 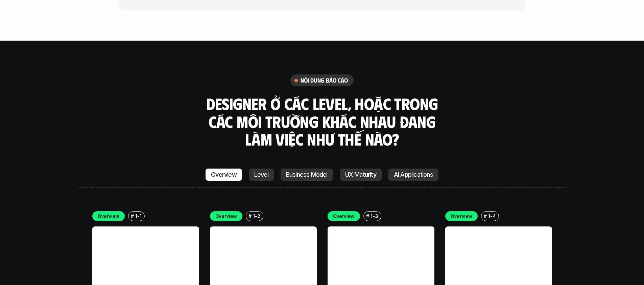 What do you see at coordinates (492, 216) in the screenshot?
I see `p: 1-4` at bounding box center [492, 216].